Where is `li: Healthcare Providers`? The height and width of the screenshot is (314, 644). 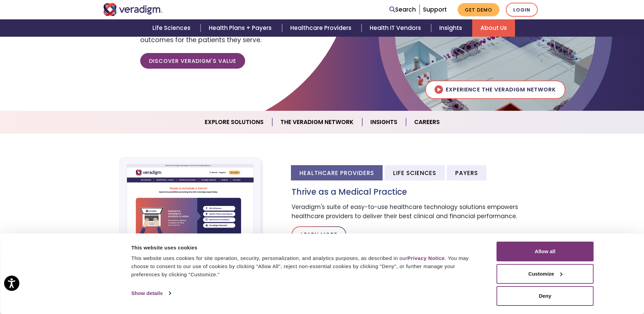 li: Healthcare Providers is located at coordinates (337, 172).